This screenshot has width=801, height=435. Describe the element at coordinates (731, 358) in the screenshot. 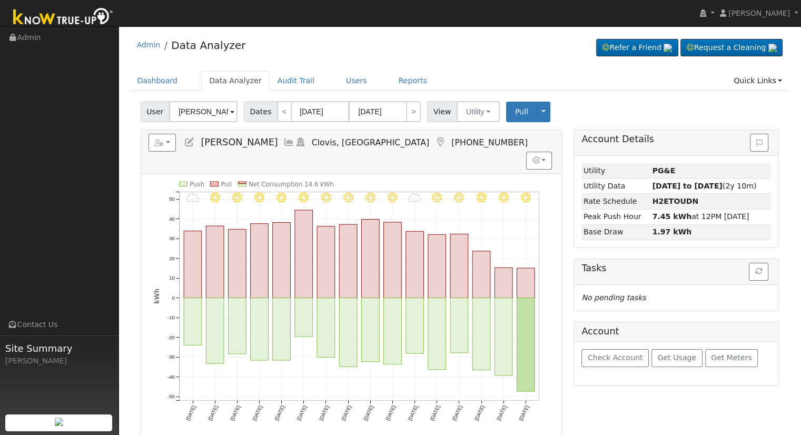

I see `button: Get Meters` at that location.